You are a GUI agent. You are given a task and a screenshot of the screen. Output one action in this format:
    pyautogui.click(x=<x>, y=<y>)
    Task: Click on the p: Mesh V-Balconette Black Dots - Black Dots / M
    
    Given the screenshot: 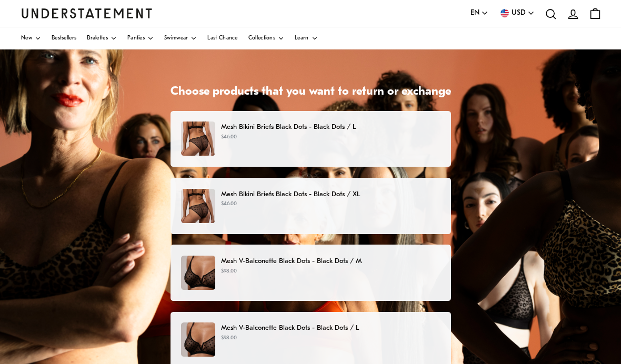 What is the action you would take?
    pyautogui.click(x=330, y=261)
    